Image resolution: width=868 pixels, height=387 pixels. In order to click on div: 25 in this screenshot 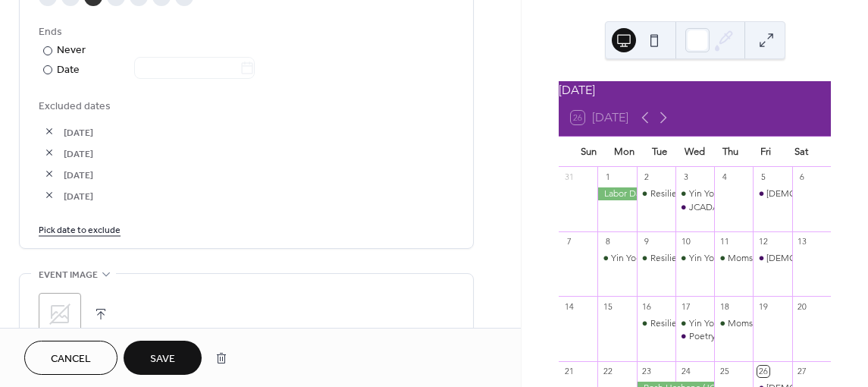, I will do `click(724, 371)`.